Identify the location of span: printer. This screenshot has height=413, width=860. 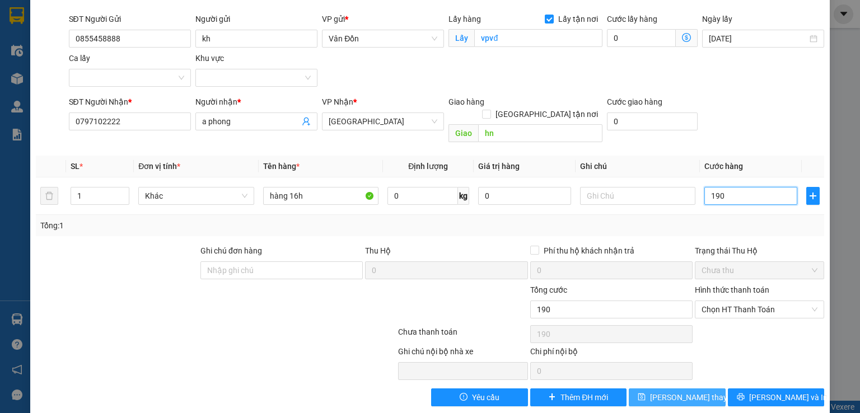
(740, 397).